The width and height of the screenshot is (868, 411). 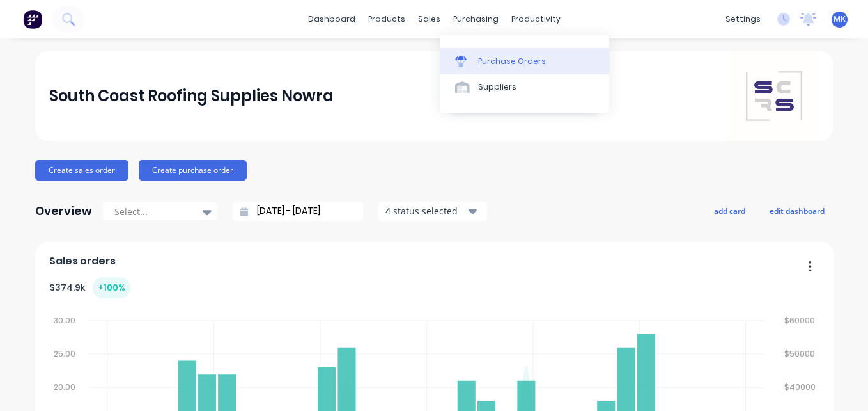 What do you see at coordinates (497, 87) in the screenshot?
I see `div: Suppliers` at bounding box center [497, 87].